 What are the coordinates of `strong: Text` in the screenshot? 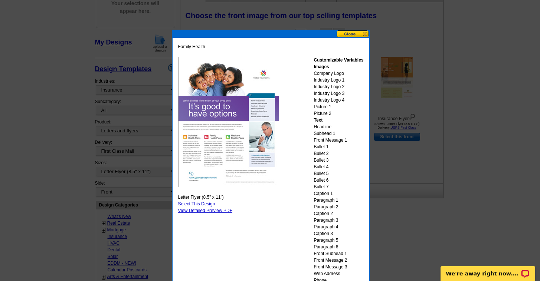 It's located at (318, 120).